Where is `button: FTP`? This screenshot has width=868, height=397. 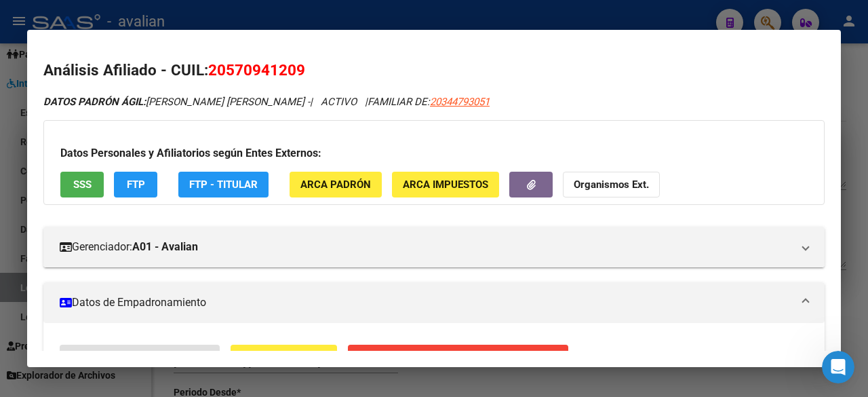 button: FTP is located at coordinates (136, 184).